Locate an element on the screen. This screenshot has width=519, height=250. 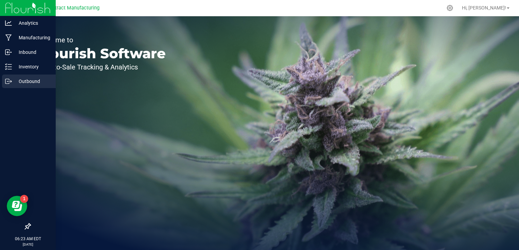
inline-svg: Inbound is located at coordinates (8, 52).